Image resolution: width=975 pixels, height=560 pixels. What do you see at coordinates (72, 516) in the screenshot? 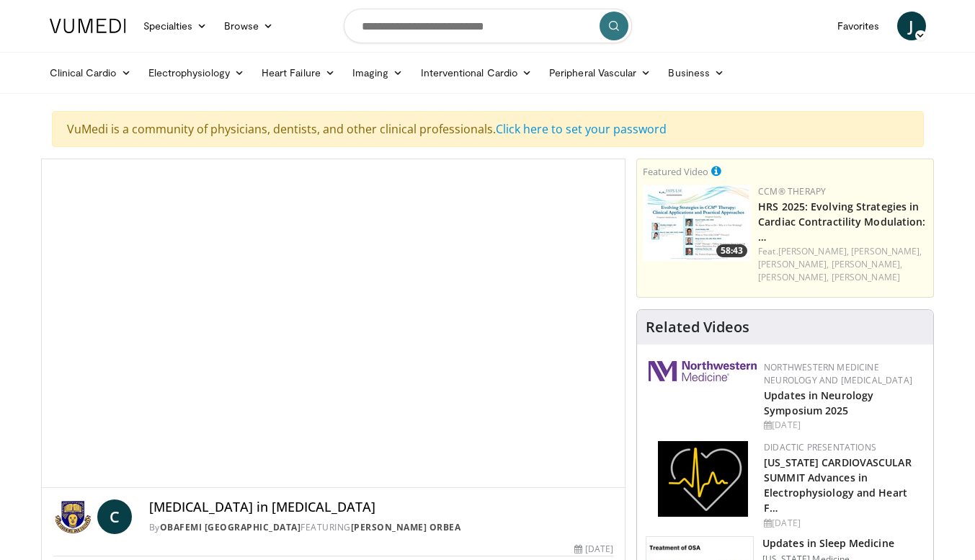
I see `img: Obafemi Awolowo University` at bounding box center [72, 516].